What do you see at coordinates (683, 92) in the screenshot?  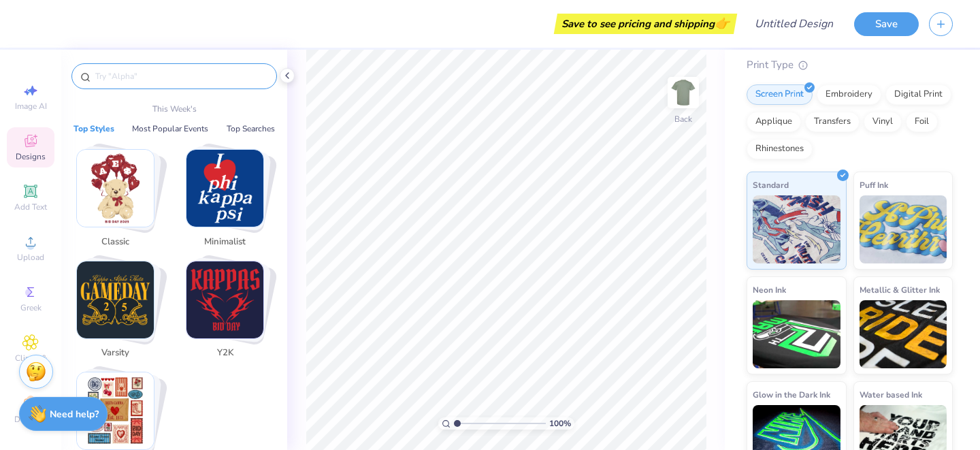 I see `img: Back` at bounding box center [683, 92].